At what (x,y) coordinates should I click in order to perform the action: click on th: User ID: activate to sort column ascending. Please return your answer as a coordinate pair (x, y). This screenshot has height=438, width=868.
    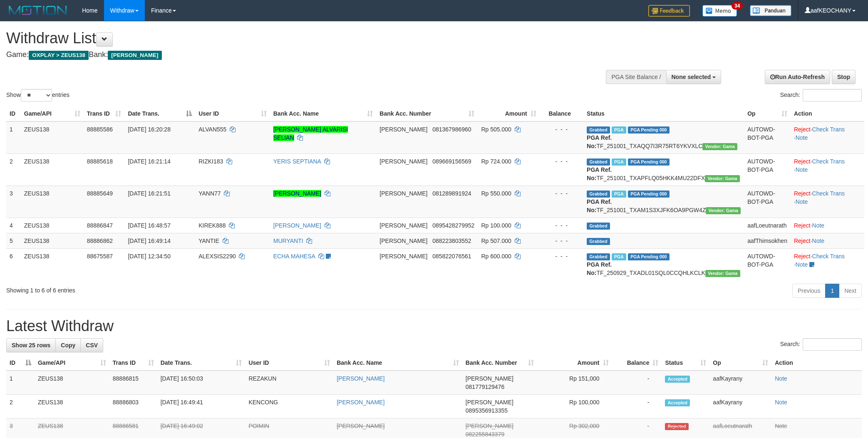
    Looking at the image, I should click on (289, 363).